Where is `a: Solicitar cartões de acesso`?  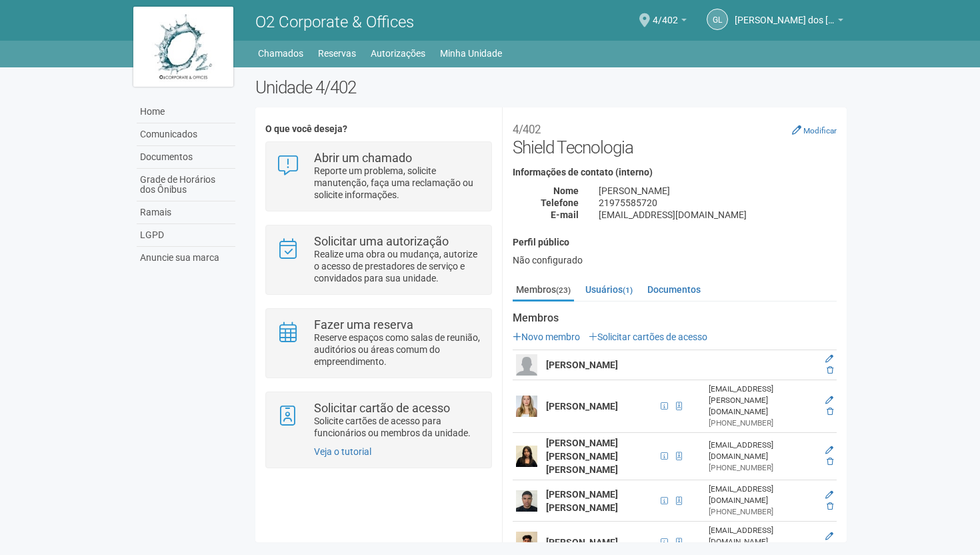
a: Solicitar cartões de acesso is located at coordinates (648, 337).